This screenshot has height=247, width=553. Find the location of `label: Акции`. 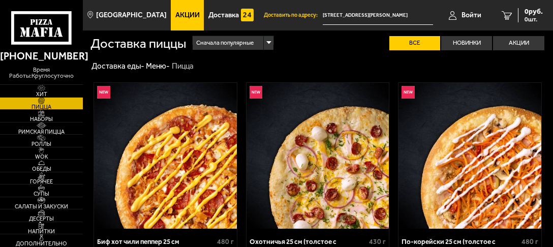

label: Акции is located at coordinates (518, 43).